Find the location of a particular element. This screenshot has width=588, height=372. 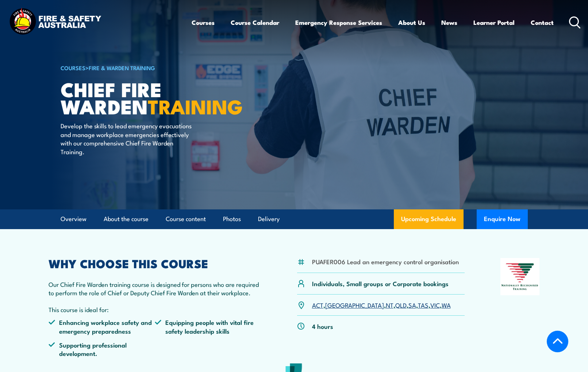

a: COURSES is located at coordinates (73, 68).